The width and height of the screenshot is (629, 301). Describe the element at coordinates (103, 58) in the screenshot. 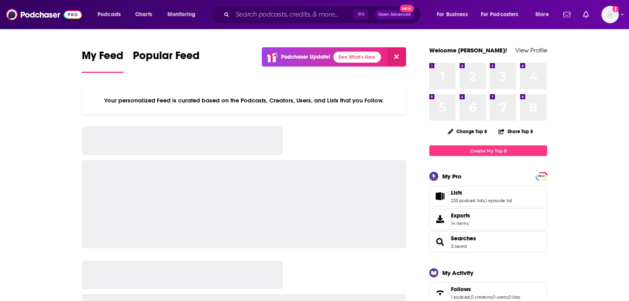

I see `span: My Feed` at that location.